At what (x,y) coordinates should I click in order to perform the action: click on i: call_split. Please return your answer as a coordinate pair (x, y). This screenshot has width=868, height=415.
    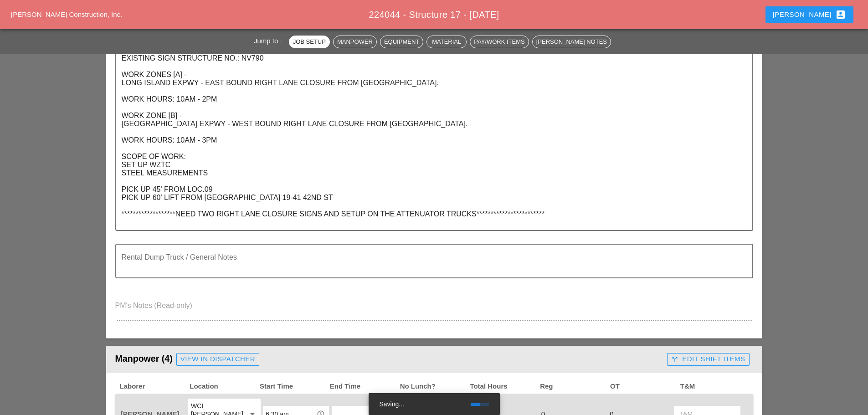
    Looking at the image, I should click on (675, 359).